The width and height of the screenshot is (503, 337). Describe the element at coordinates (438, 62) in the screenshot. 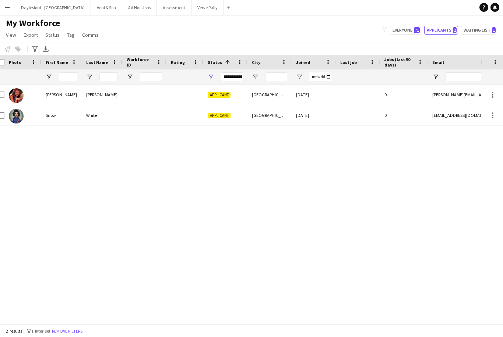

I see `span: Email` at that location.